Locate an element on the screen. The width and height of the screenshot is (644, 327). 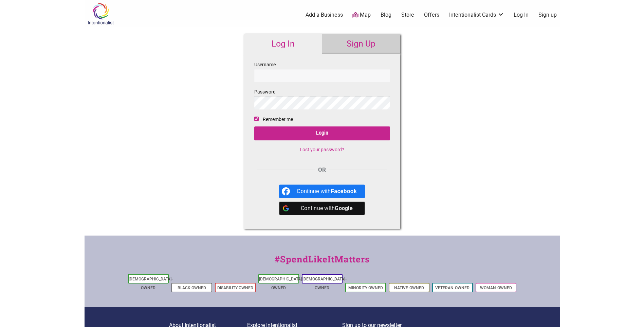
input: Login is located at coordinates (322, 134).